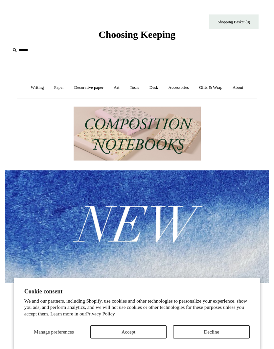 This screenshot has height=349, width=274. Describe the element at coordinates (211, 87) in the screenshot. I see `a: Gifts & Wrap` at that location.